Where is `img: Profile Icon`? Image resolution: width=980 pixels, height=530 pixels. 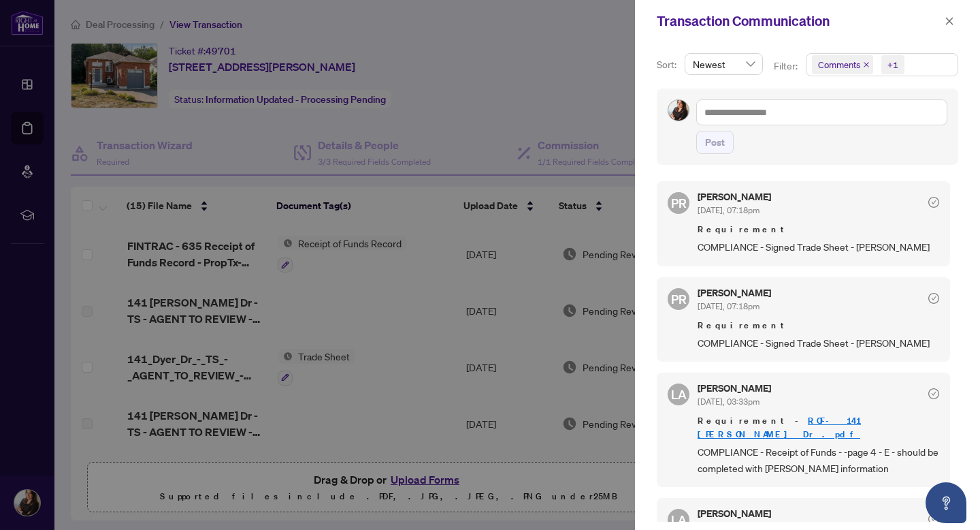 img: Profile Icon is located at coordinates (679, 110).